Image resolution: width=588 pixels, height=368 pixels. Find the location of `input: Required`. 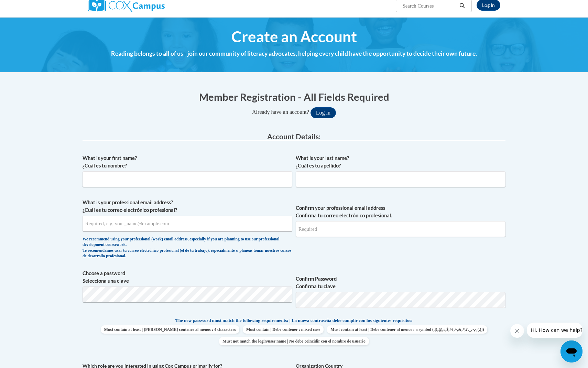

input: Required is located at coordinates (401, 229).